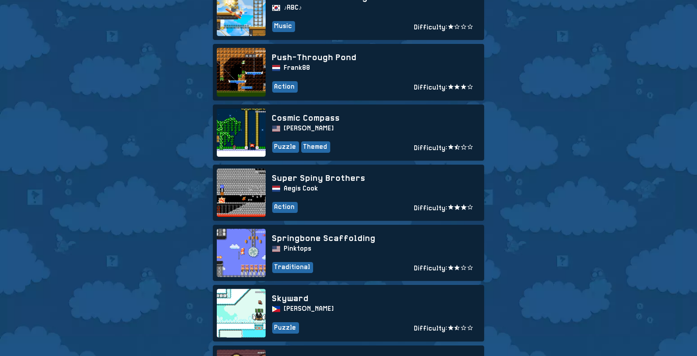  Describe the element at coordinates (348, 253) in the screenshot. I see `a: Level Screenshot: Springbone ScaffoldingSpringbone ScaffoldingPinktopsTraditionalDifficulty:` at that location.